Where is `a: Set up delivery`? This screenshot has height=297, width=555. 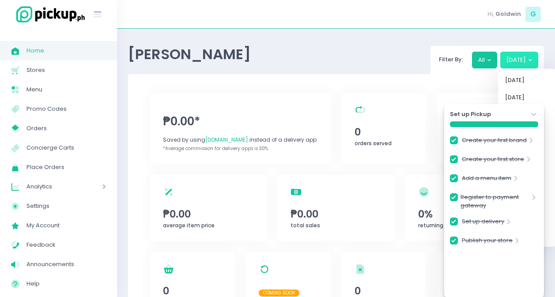 a: Set up delivery is located at coordinates (483, 223).